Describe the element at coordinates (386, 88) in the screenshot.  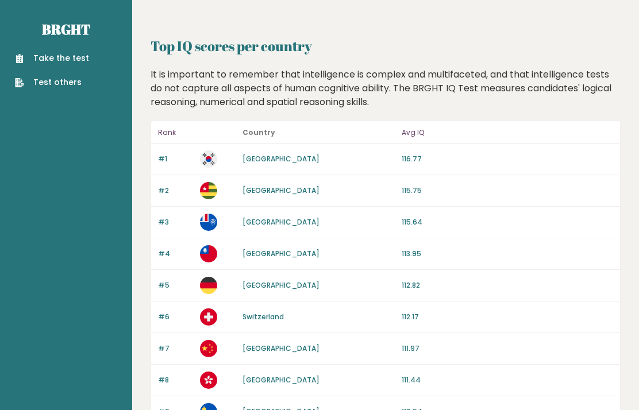
I see `div: It is important to remember that intelligence is complex and multifaceted, and that intelligence ...` at that location.